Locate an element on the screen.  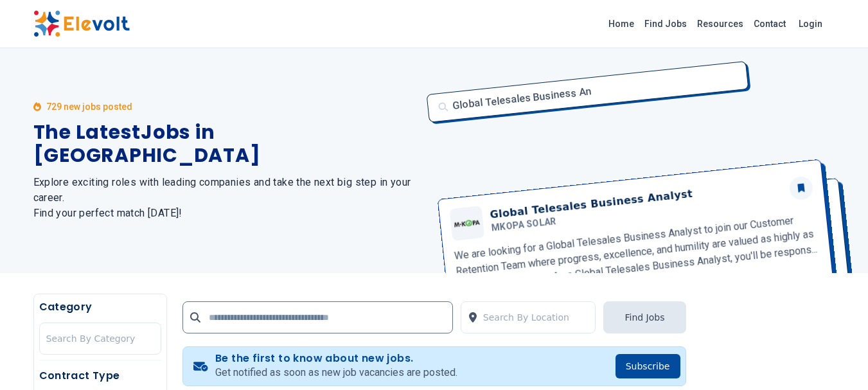
button: Find Jobs is located at coordinates (645, 317).